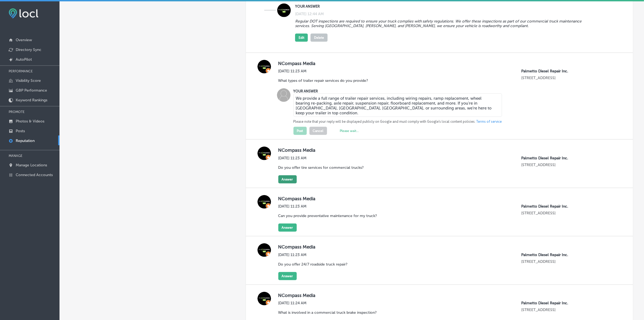  Describe the element at coordinates (439, 24) in the screenshot. I see `p: Regular DOT inspections are required to ensure your truck complies with safety regulations. We of...` at that location.